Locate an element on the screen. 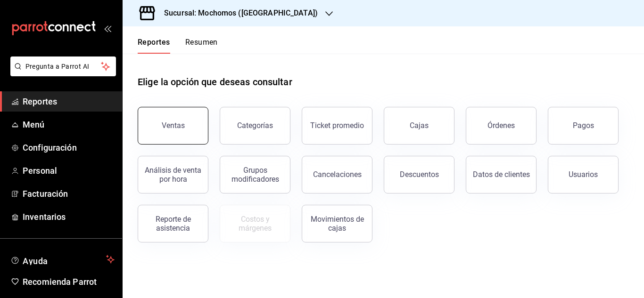  button: open_drawer_menu is located at coordinates (108, 28).